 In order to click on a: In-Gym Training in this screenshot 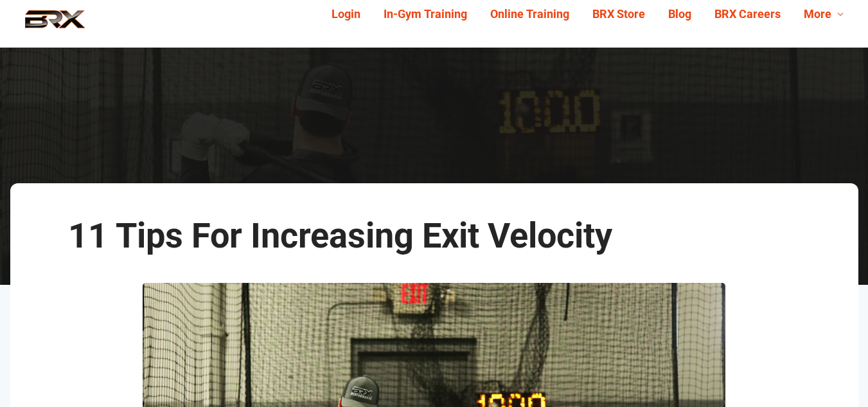, I will do `click(425, 14)`.